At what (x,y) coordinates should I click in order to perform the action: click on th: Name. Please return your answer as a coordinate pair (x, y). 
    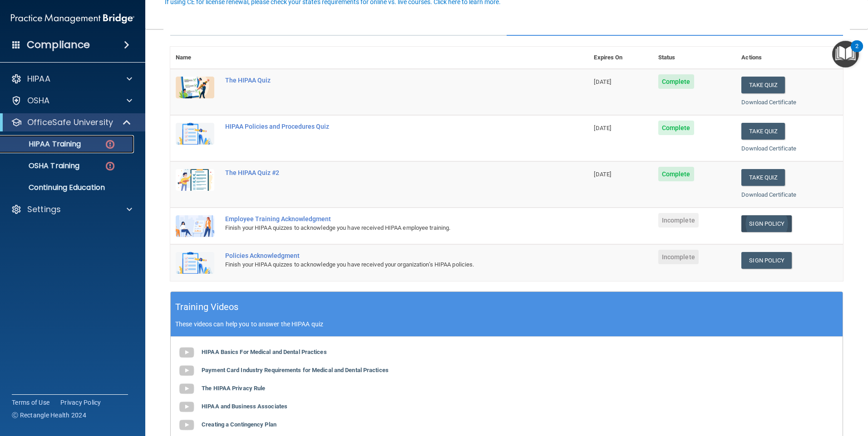
    Looking at the image, I should click on (195, 58).